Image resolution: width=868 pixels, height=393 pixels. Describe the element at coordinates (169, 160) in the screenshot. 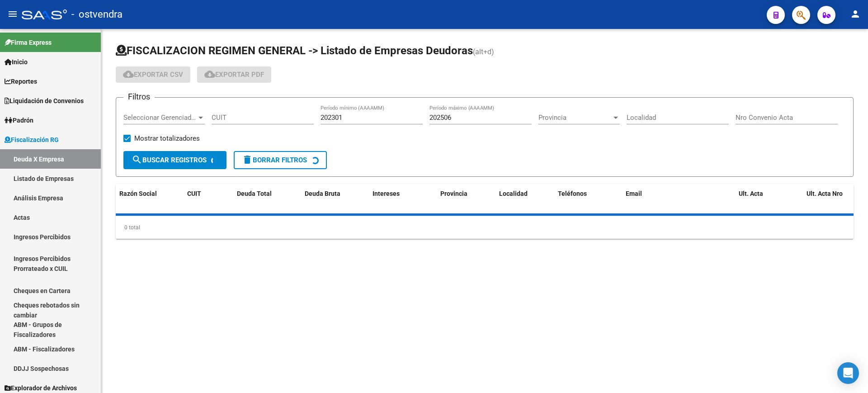

I see `span: Buscar Registros` at that location.